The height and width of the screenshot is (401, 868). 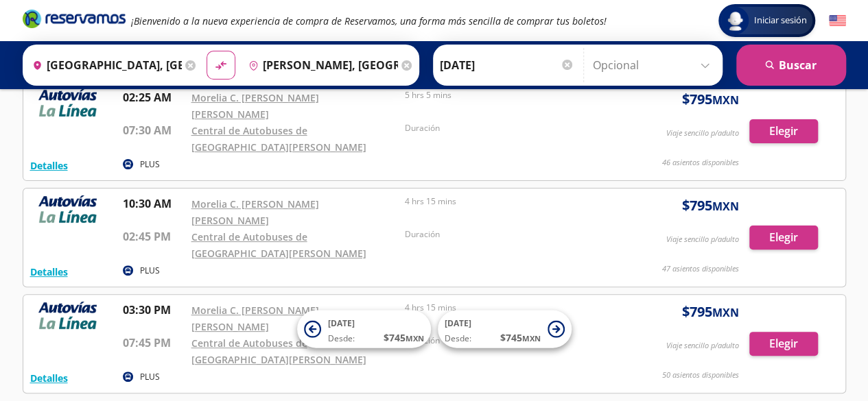 I want to click on button: Buscar, so click(x=791, y=65).